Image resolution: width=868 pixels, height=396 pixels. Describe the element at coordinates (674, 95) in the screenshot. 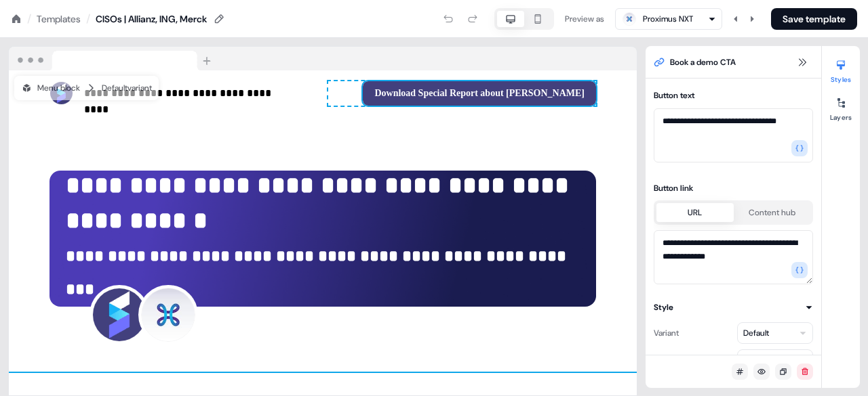

I see `label: Button text` at that location.